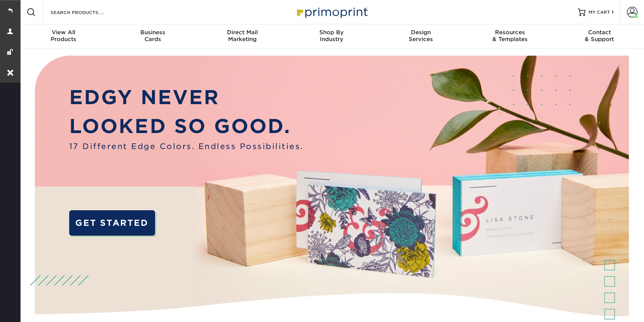  What do you see at coordinates (332, 12) in the screenshot?
I see `img: Primoprint` at bounding box center [332, 12].